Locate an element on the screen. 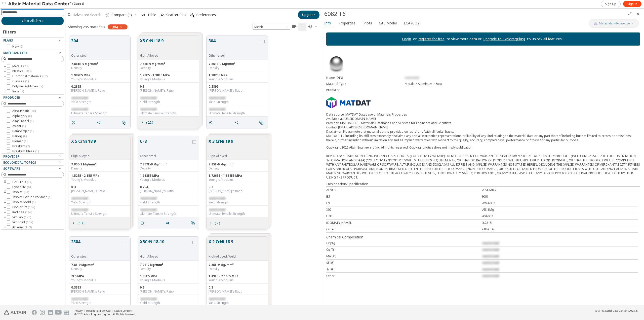  div: 1.49E5 - 2.16E5 MPa is located at coordinates (237, 276).